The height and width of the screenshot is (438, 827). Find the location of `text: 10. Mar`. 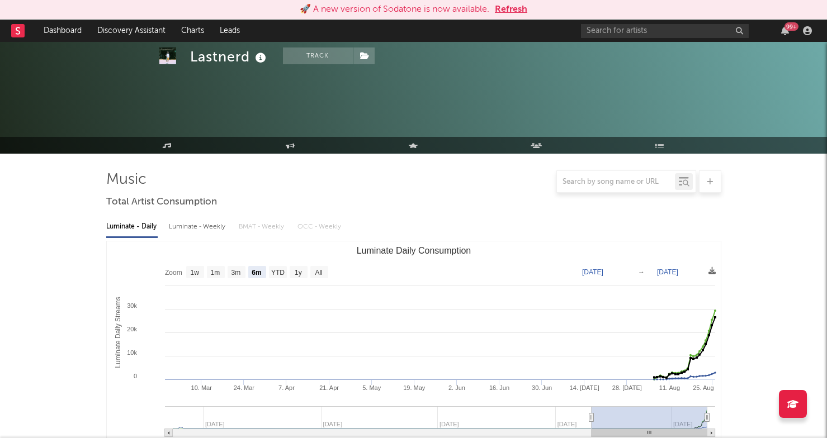

text: 10. Mar is located at coordinates (201, 388).